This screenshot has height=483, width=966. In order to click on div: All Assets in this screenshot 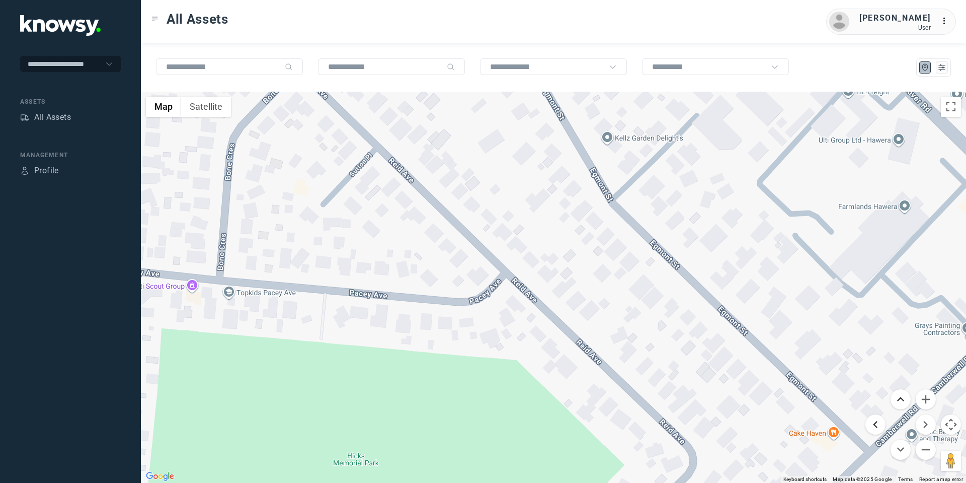, I will do `click(52, 117)`.